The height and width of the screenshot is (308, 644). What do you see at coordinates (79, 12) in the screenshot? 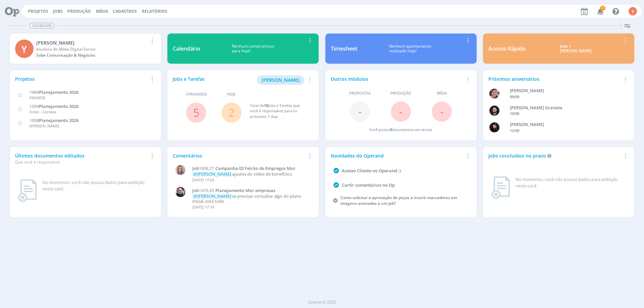
I see `button: Produção` at bounding box center [79, 12].